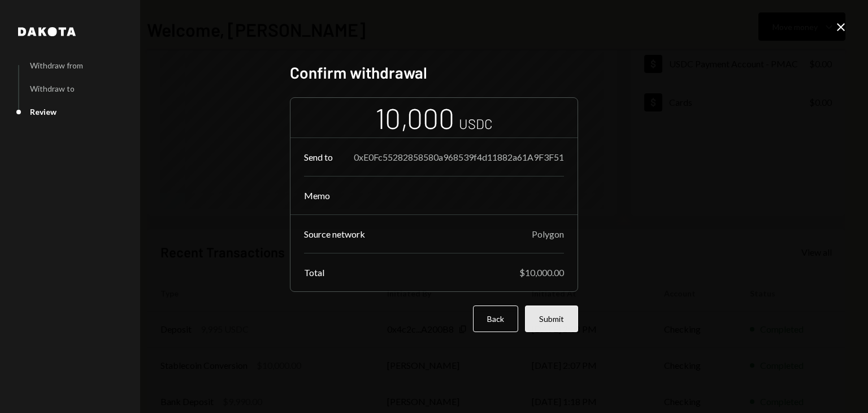  What do you see at coordinates (334, 233) in the screenshot?
I see `div: Source network` at bounding box center [334, 233].